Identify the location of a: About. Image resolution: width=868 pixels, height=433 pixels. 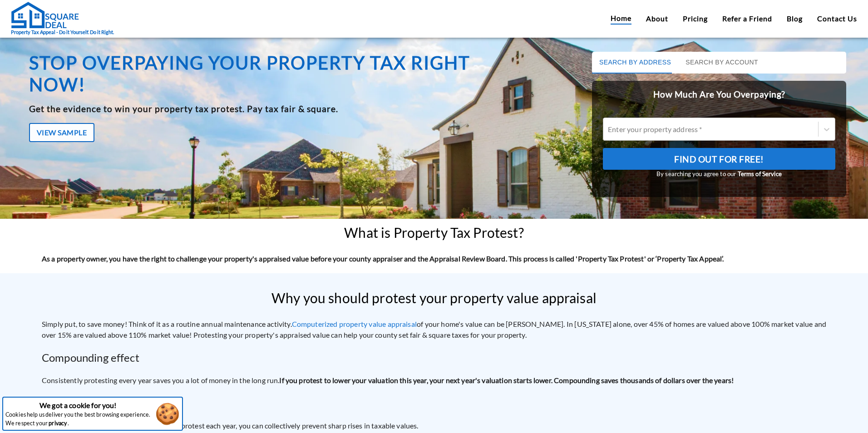
(657, 18).